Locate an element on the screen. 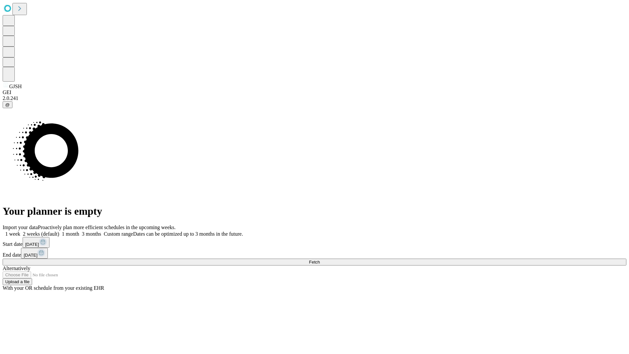 The width and height of the screenshot is (629, 354). span: Alternatively is located at coordinates (16, 268).